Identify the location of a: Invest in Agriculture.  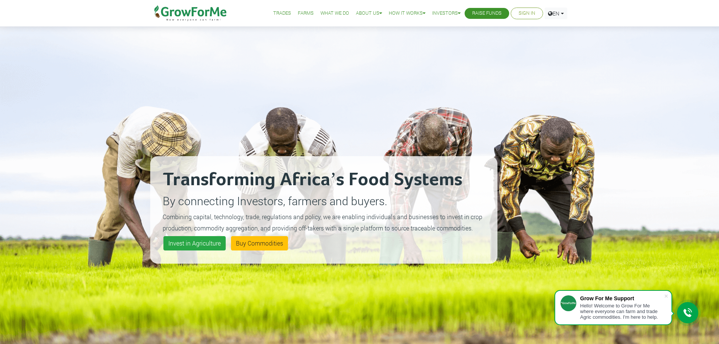
(194, 243).